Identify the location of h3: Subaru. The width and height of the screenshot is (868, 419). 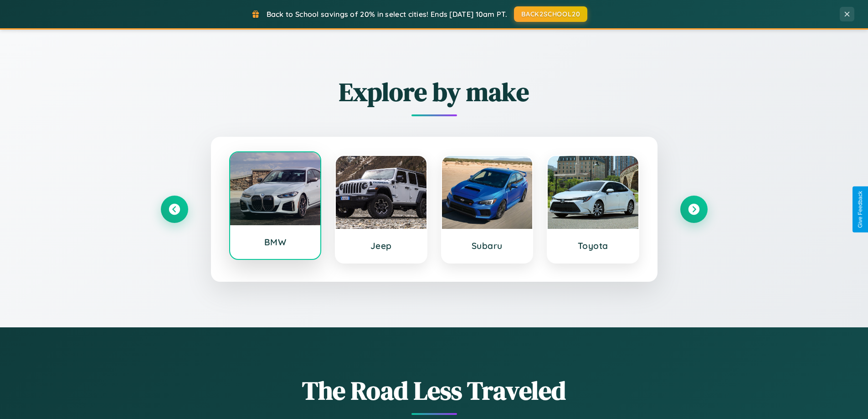
(487, 246).